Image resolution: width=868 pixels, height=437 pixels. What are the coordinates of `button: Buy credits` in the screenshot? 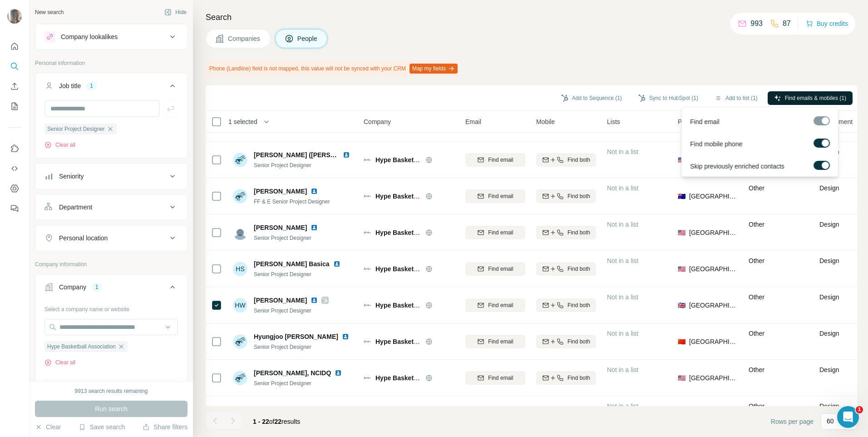 It's located at (827, 23).